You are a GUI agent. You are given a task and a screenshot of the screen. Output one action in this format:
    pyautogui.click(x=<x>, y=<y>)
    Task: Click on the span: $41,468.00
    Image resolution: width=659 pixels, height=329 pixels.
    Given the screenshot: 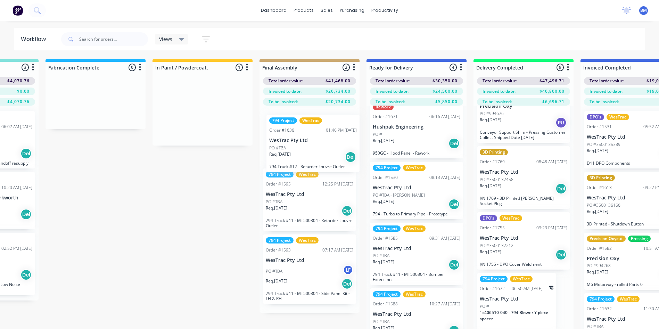 What is the action you would take?
    pyautogui.click(x=338, y=81)
    